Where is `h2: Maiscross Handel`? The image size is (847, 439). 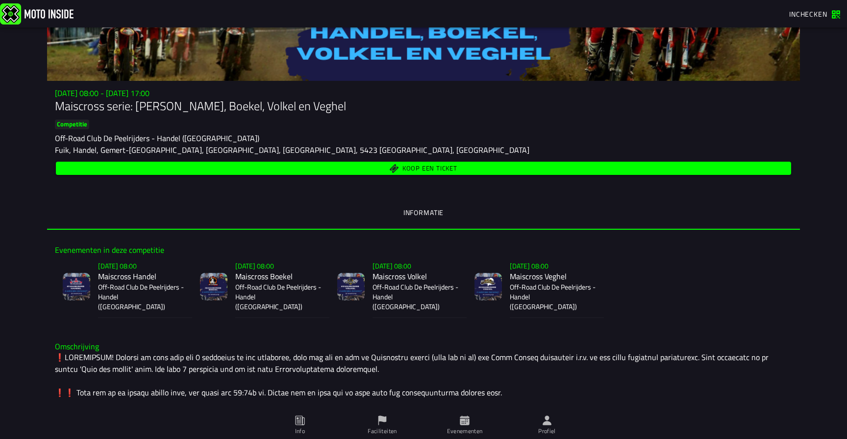
h2: Maiscross Handel is located at coordinates (141, 276).